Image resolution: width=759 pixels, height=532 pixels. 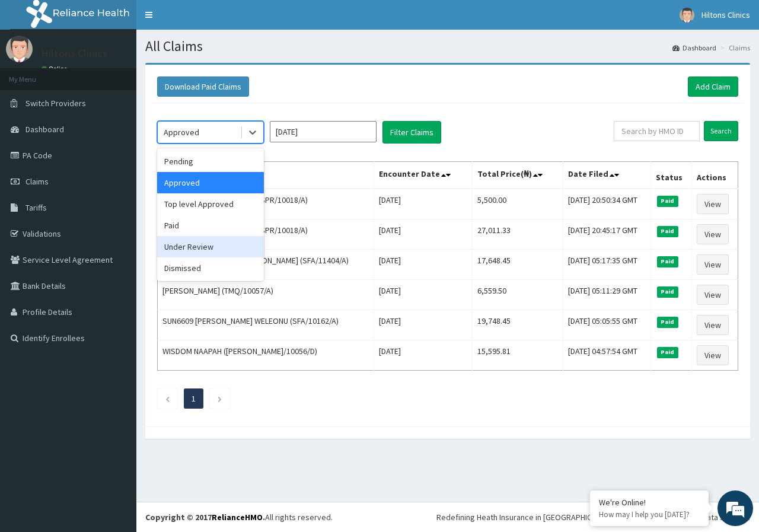 What do you see at coordinates (323, 131) in the screenshot?
I see `input: Select Month and Year` at bounding box center [323, 131].